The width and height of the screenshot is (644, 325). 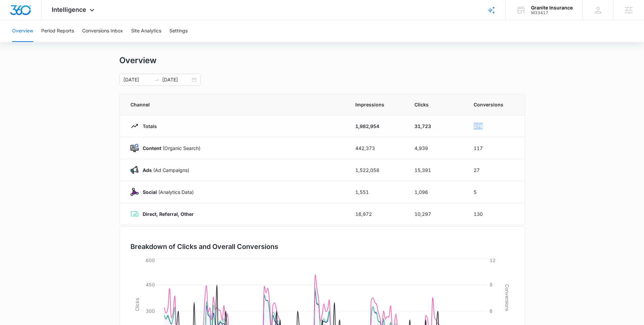 I want to click on td: 1,096, so click(x=436, y=192).